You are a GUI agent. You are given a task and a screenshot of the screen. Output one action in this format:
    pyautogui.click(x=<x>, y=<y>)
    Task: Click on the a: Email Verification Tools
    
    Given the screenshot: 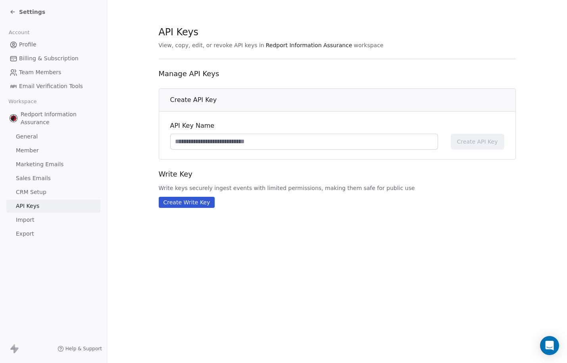 What is the action you would take?
    pyautogui.click(x=53, y=86)
    